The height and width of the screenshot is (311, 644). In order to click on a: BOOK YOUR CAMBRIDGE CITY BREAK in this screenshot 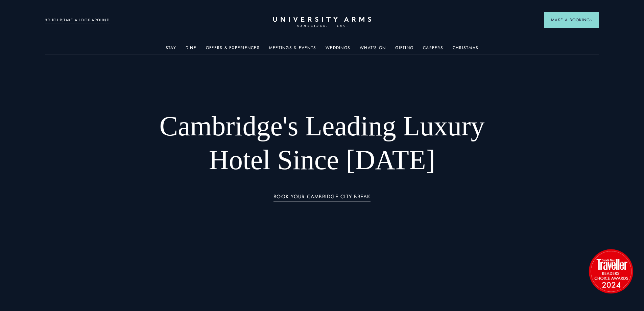, I will do `click(322, 198)`.